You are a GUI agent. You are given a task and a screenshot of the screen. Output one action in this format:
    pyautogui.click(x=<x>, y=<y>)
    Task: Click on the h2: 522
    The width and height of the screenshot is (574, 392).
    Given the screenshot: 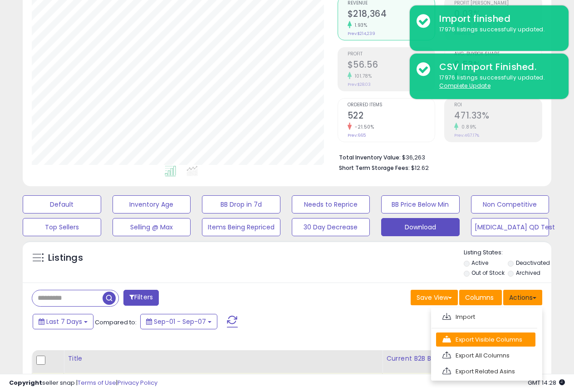 What is the action you would take?
    pyautogui.click(x=391, y=116)
    